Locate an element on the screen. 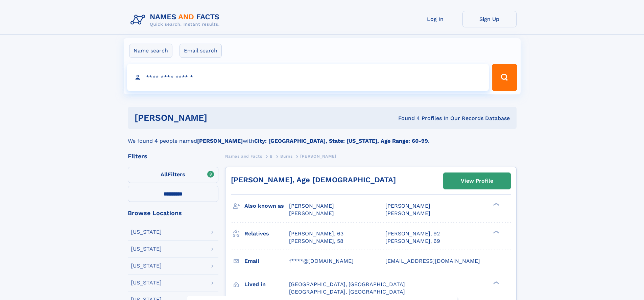 This screenshot has width=644, height=300. h3: Email is located at coordinates (267, 261).